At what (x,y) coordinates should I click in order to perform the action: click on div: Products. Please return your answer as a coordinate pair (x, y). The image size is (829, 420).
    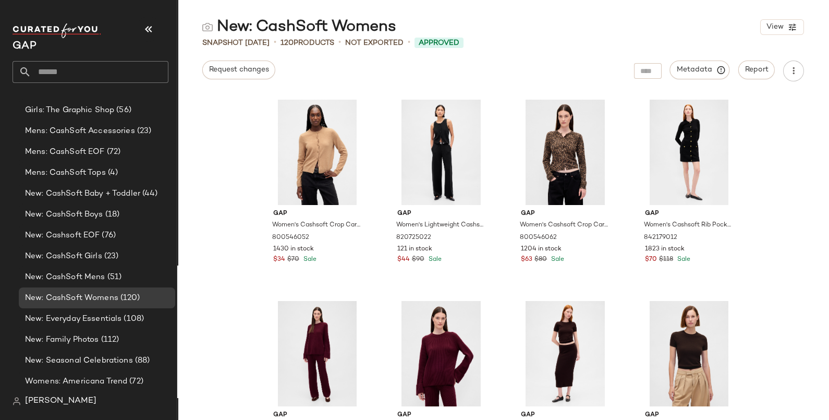
    Looking at the image, I should click on (307, 43).